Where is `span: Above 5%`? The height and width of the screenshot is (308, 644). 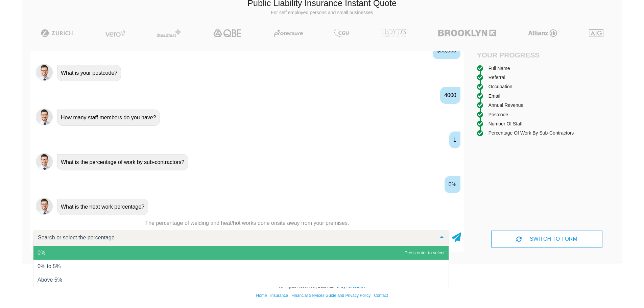
span: Above 5% is located at coordinates (50, 280).